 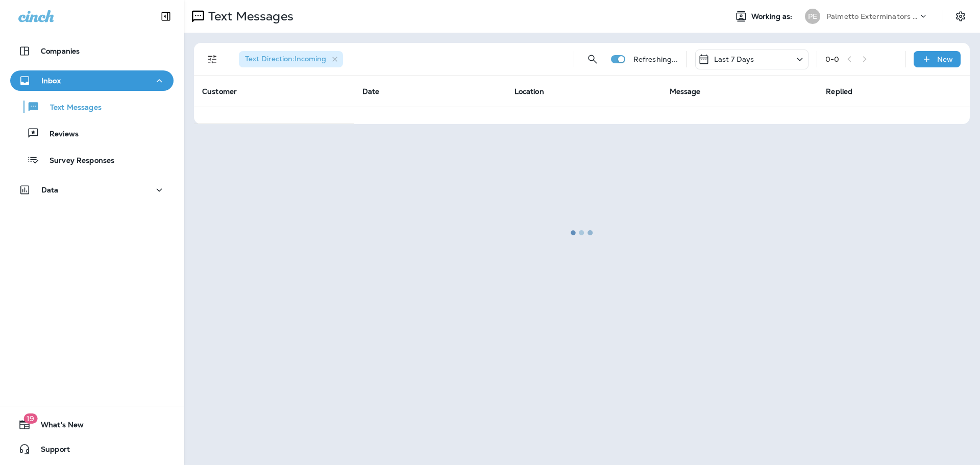 I want to click on p: Companies, so click(x=61, y=51).